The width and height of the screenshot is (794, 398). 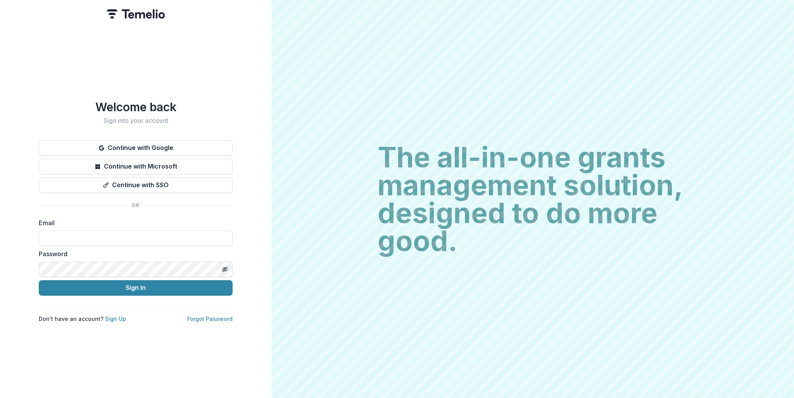 What do you see at coordinates (210, 319) in the screenshot?
I see `a: Forgot Password` at bounding box center [210, 319].